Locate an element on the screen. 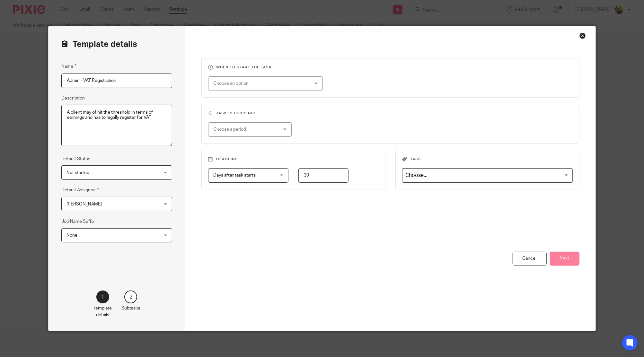 The height and width of the screenshot is (357, 644). span: Not started is located at coordinates (78, 173).